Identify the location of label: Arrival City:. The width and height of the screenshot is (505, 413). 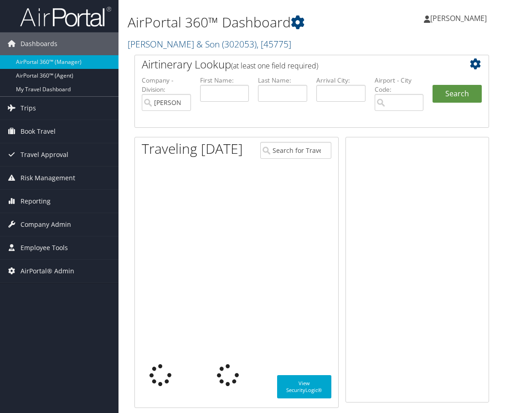
(341, 80).